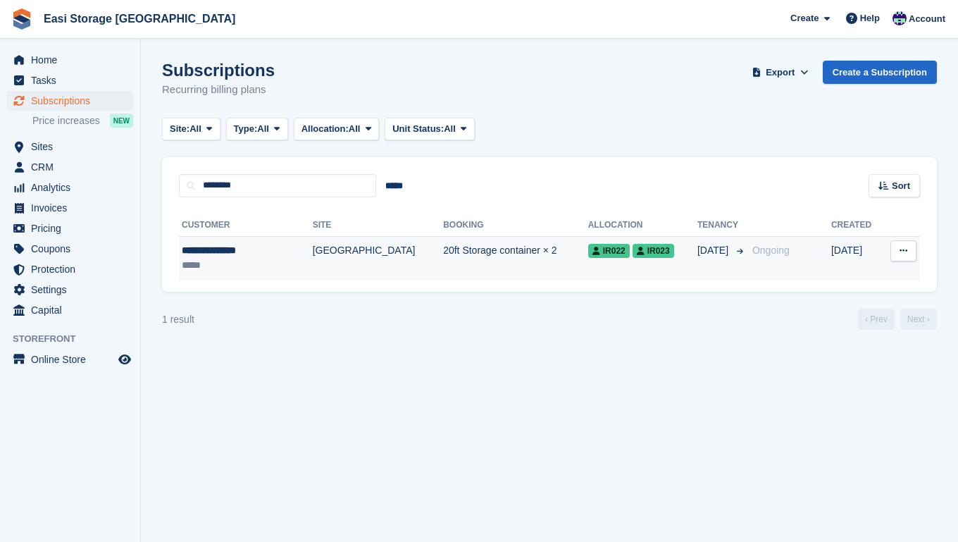 The width and height of the screenshot is (958, 542). Describe the element at coordinates (66, 120) in the screenshot. I see `span: Price increases` at that location.